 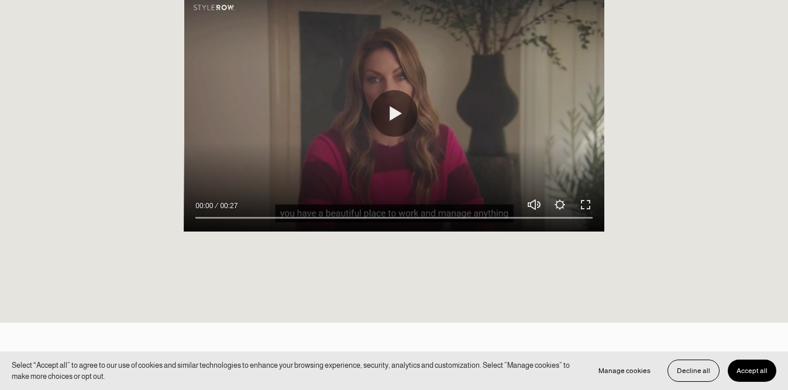 What do you see at coordinates (295, 371) in the screenshot?
I see `p: Select “Accept all” to agree to our use of cookies and similar technologies to enhance your brows...` at bounding box center [295, 371].